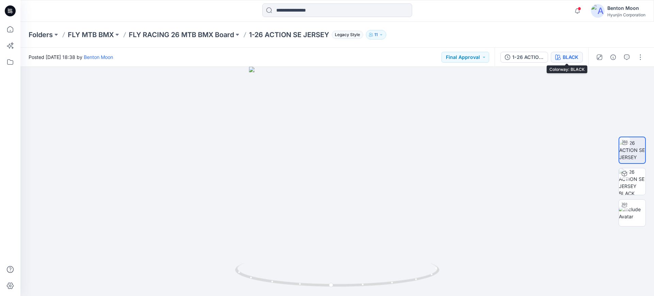 The height and width of the screenshot is (296, 654). I want to click on button: BLACK, so click(567, 57).